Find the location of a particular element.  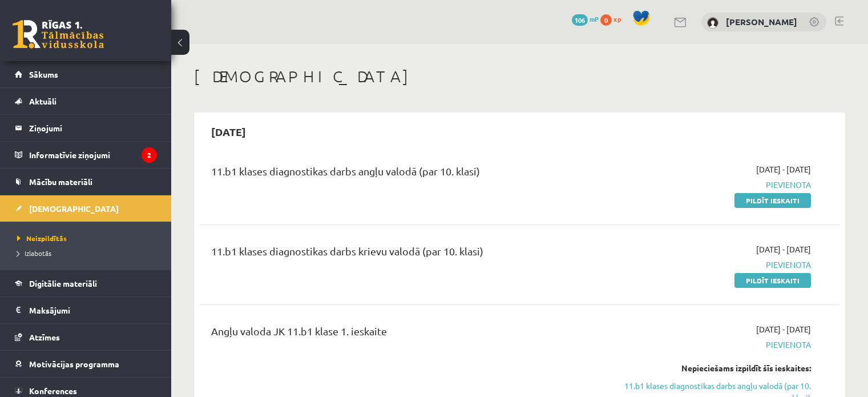

span: Aktuāli is located at coordinates (43, 101).